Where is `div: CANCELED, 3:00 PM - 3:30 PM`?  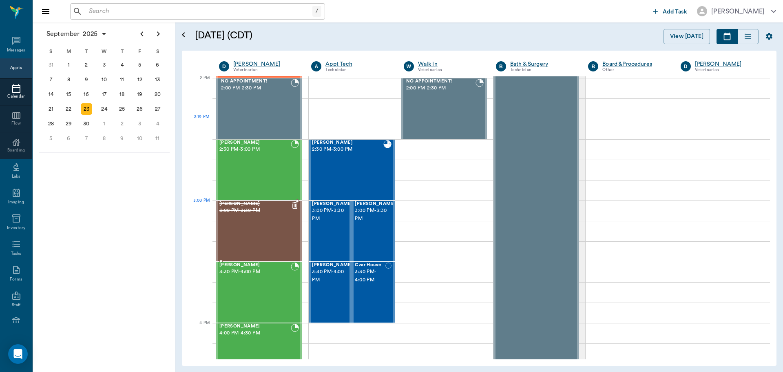 div: CANCELED, 3:00 PM - 3:30 PM is located at coordinates (259, 231).